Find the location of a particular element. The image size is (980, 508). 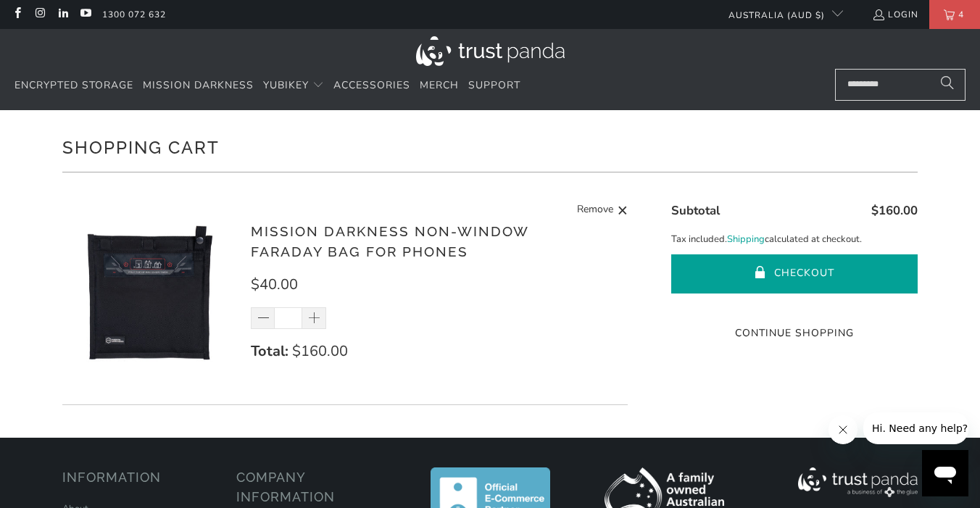

h1: Shopping Cart is located at coordinates (490, 147).